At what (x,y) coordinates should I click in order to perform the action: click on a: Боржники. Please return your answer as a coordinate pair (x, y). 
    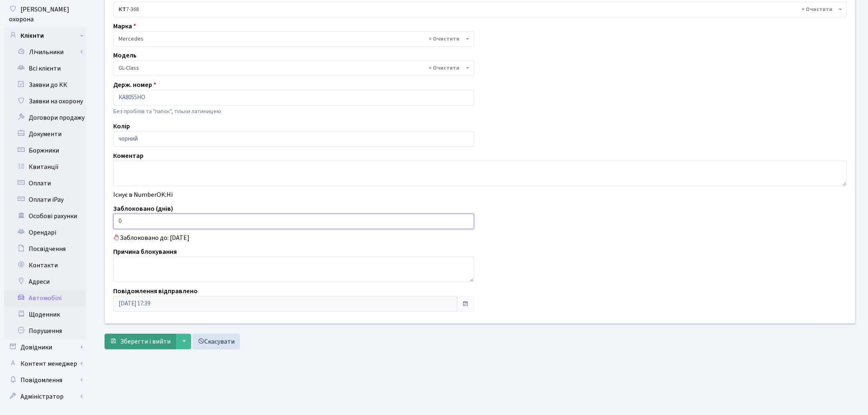
    Looking at the image, I should click on (45, 151).